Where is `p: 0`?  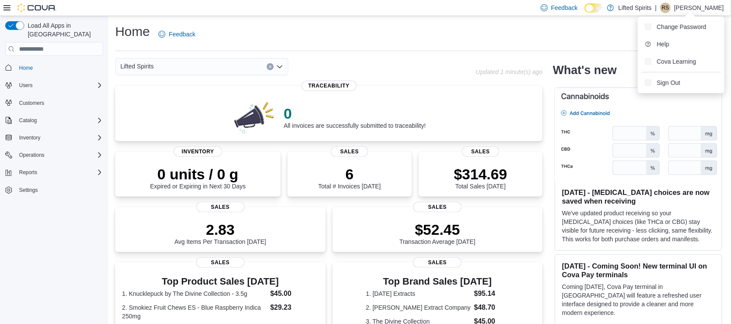
p: 0 is located at coordinates (355, 113).